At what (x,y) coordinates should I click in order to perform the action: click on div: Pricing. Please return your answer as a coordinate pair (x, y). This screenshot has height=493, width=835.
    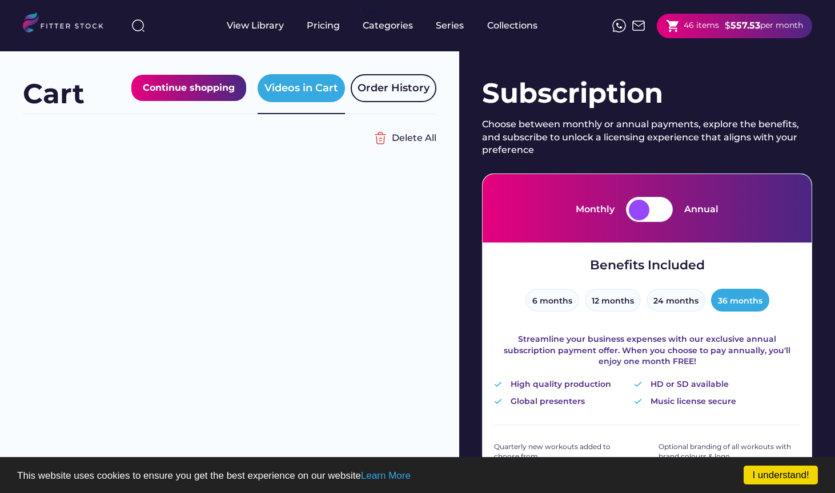
    Looking at the image, I should click on (323, 26).